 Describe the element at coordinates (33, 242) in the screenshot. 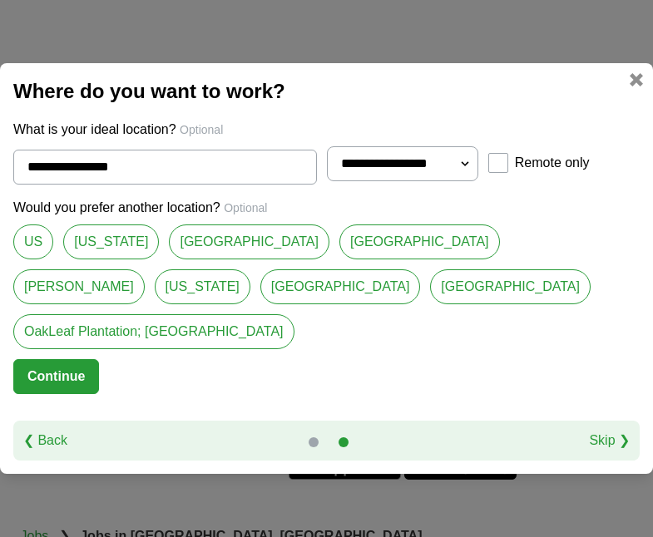

I see `a: US` at that location.